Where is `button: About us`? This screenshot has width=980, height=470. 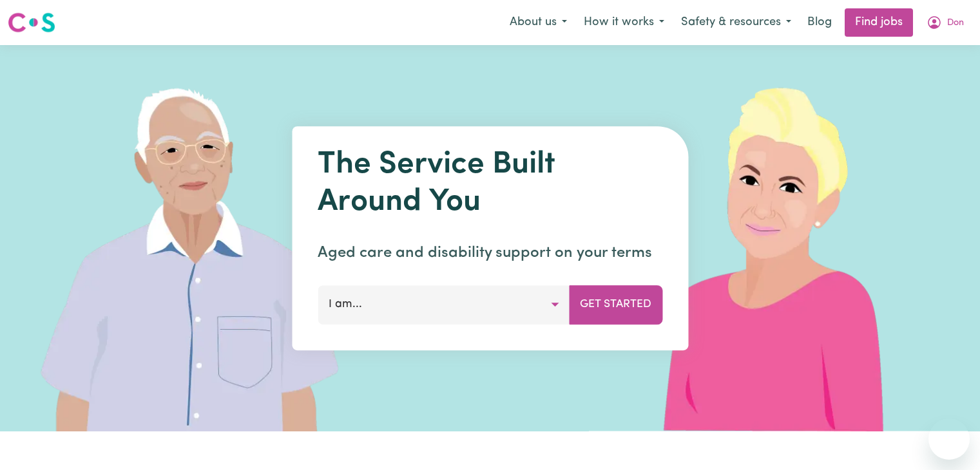
button: About us is located at coordinates (538, 22).